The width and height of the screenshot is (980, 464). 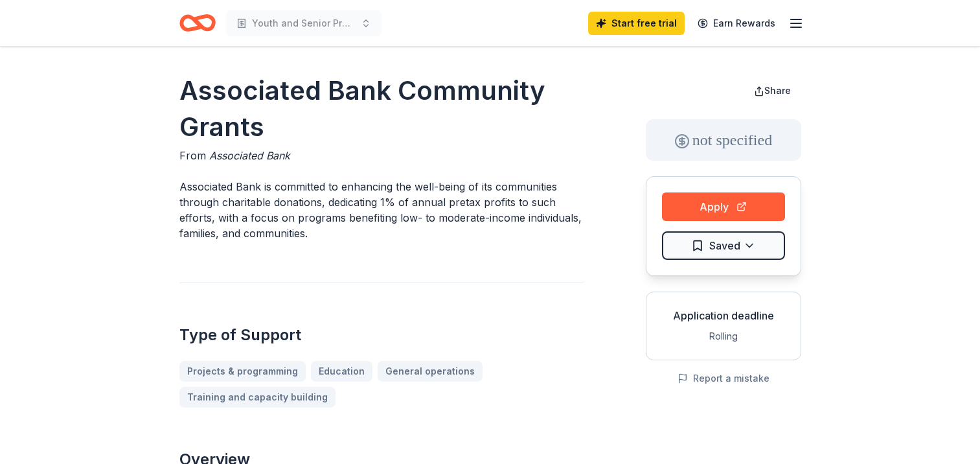 What do you see at coordinates (724, 378) in the screenshot?
I see `button: Report a mistake` at bounding box center [724, 378].